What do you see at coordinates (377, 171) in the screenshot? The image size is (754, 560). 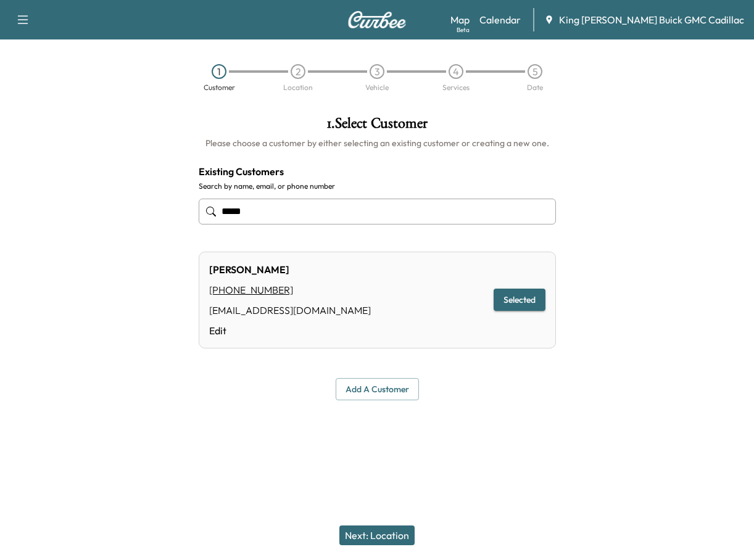 I see `h4: Existing Customers` at bounding box center [377, 171].